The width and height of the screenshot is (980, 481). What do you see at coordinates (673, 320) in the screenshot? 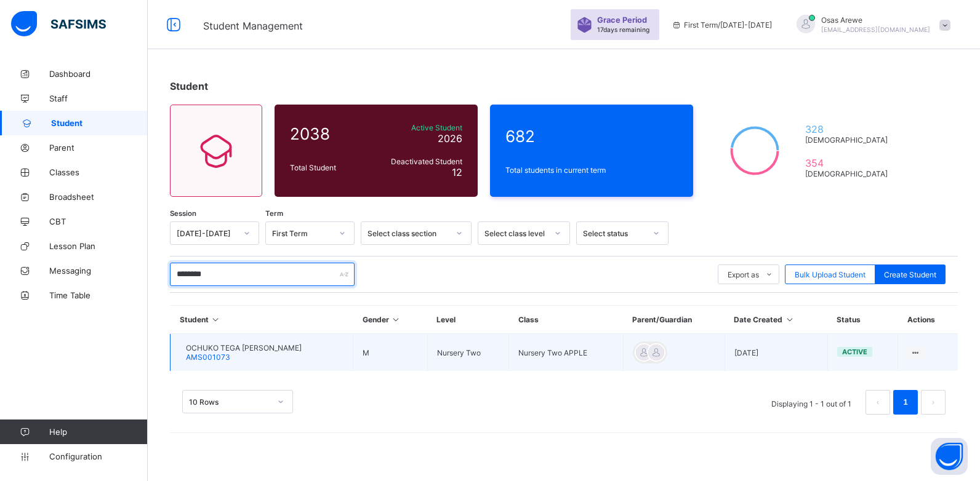
I see `th: Parent/Guardian` at bounding box center [673, 320].